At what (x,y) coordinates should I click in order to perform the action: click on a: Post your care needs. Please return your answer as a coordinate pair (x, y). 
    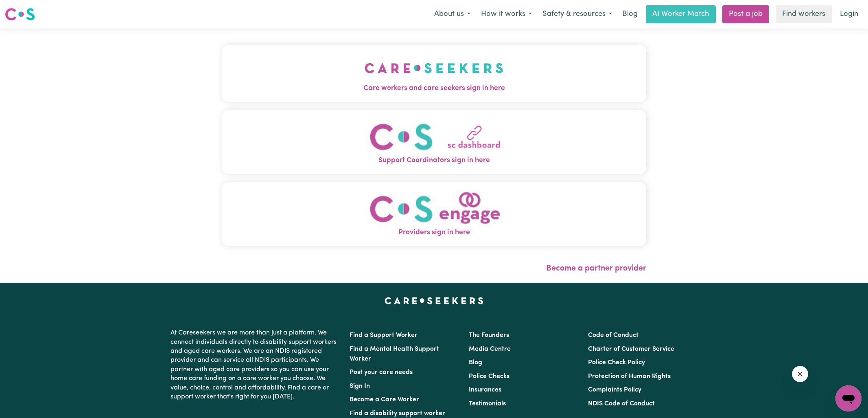
    Looking at the image, I should click on (381, 372).